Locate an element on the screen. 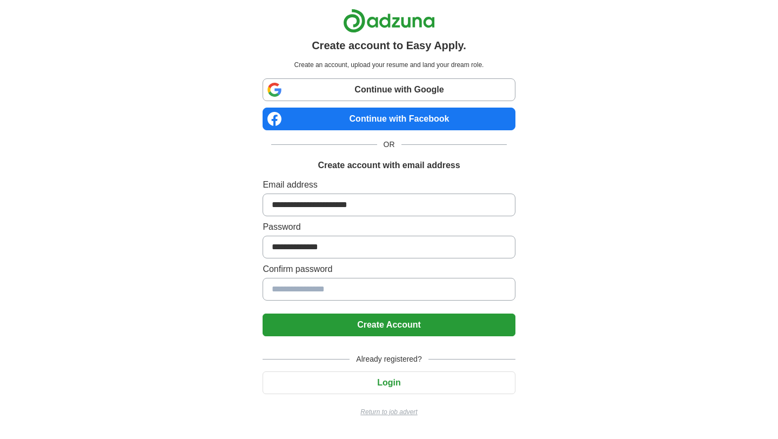  a: Login is located at coordinates (389, 382).